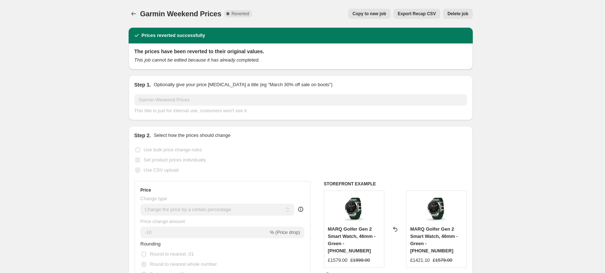  Describe the element at coordinates (154, 198) in the screenshot. I see `span: Change type` at that location.